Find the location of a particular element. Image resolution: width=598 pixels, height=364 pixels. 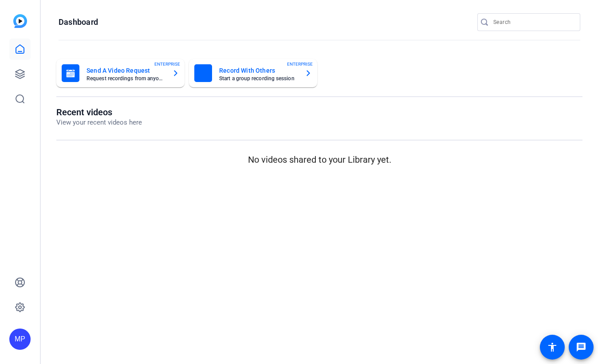

mat-icon: accessibility is located at coordinates (553, 347).